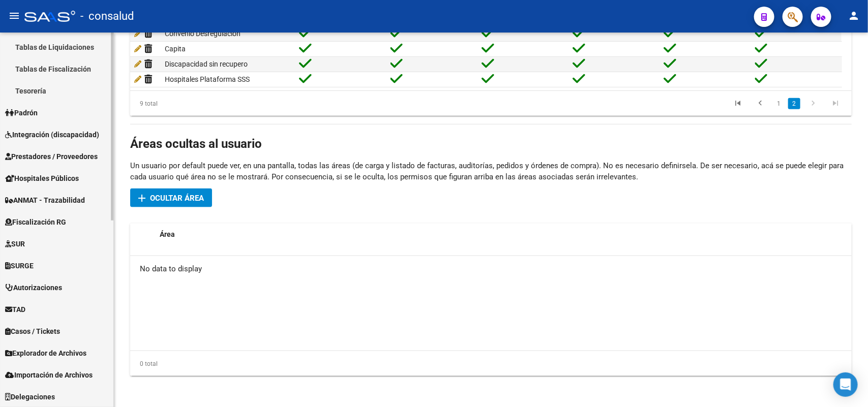 This screenshot has width=868, height=407. What do you see at coordinates (51, 157) in the screenshot?
I see `span: Prestadores / Proveedores` at bounding box center [51, 157].